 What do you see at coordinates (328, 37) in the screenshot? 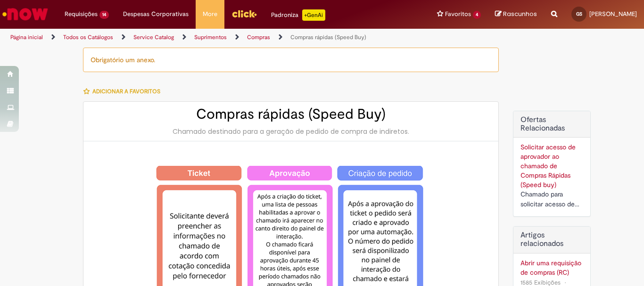
I see `a: Compras rápidas (Speed Buy)` at bounding box center [328, 37].